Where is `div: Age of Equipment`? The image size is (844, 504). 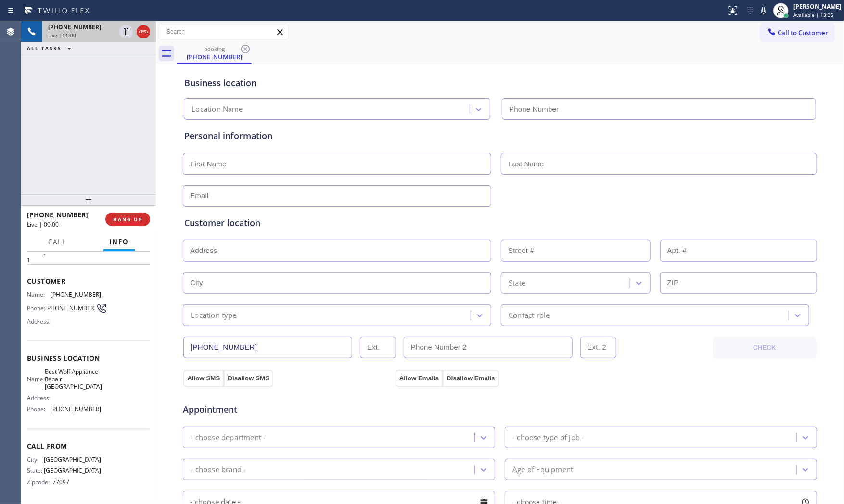 div: Age of Equipment is located at coordinates (542, 470).